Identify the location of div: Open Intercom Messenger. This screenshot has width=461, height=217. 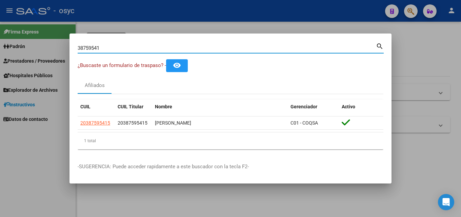
(446, 202).